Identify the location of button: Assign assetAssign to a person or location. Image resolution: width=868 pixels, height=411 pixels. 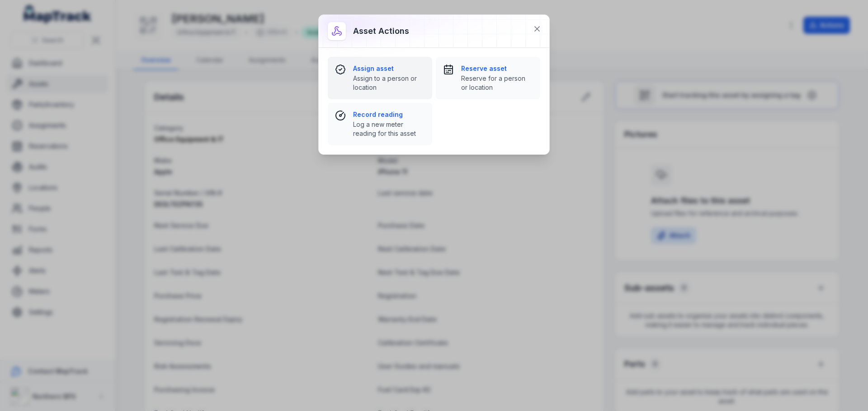
(380, 78).